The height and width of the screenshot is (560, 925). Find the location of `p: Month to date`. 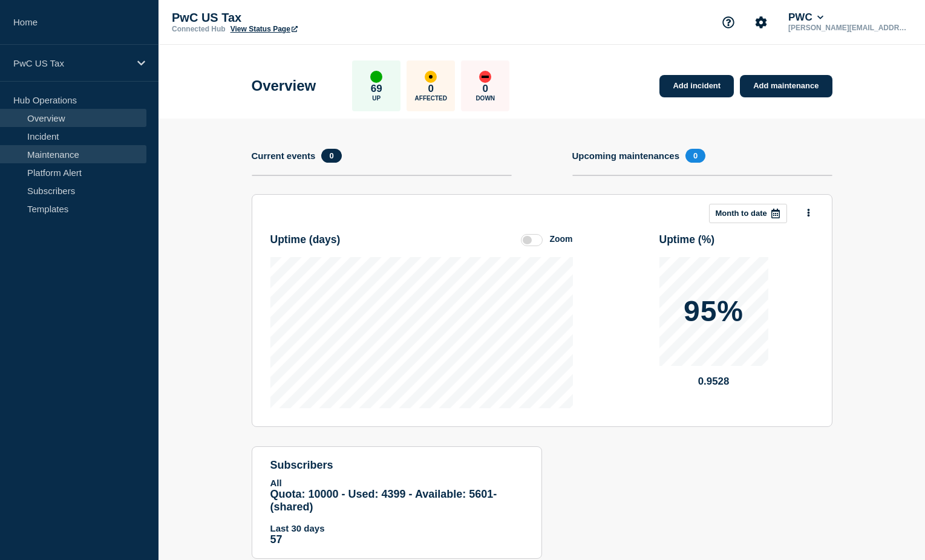

p: Month to date is located at coordinates (742, 213).